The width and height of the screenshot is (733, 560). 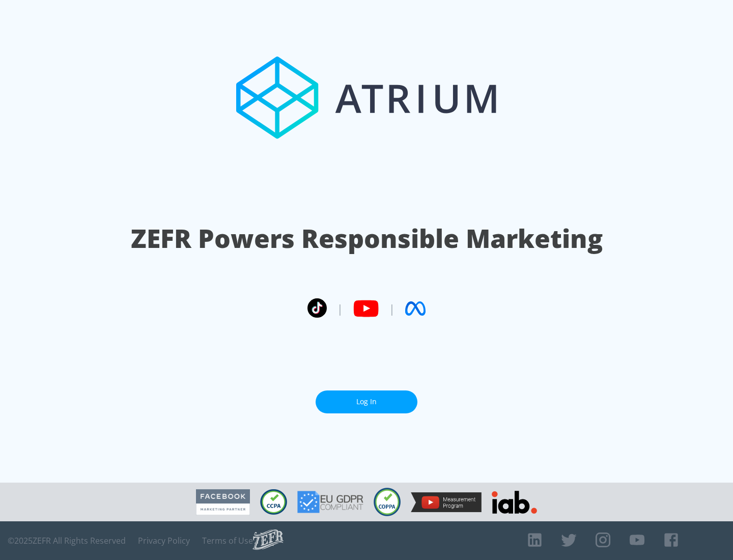 What do you see at coordinates (366, 402) in the screenshot?
I see `a: Log In` at bounding box center [366, 402].